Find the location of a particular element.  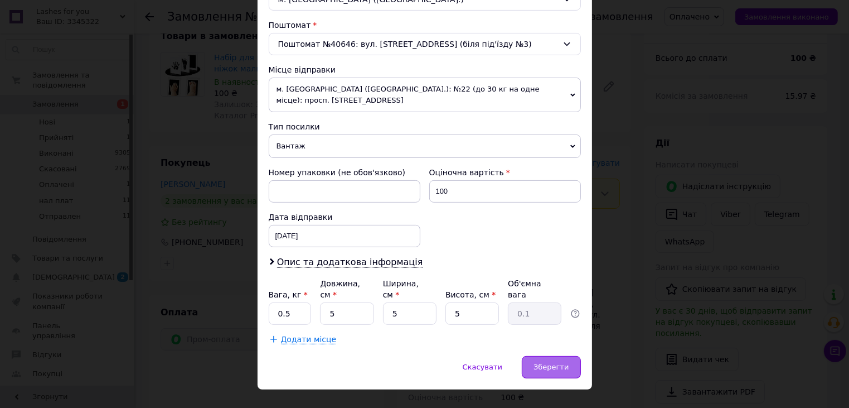

span: Тип посилки is located at coordinates (294, 127).